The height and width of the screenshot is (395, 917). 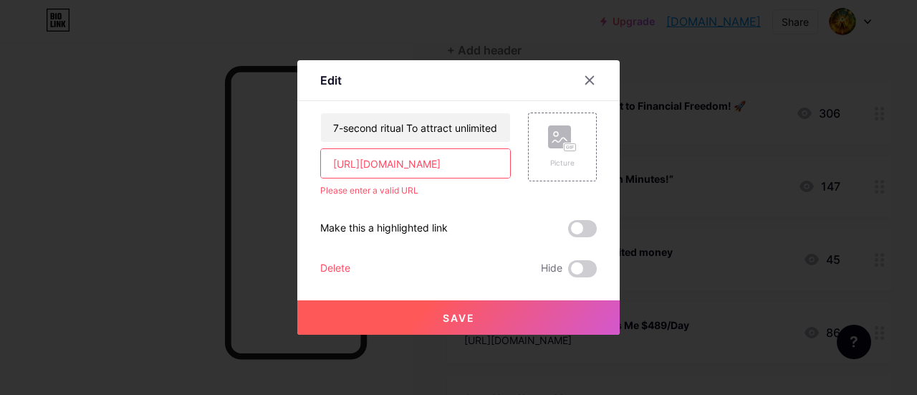 I want to click on input: Title, so click(x=415, y=127).